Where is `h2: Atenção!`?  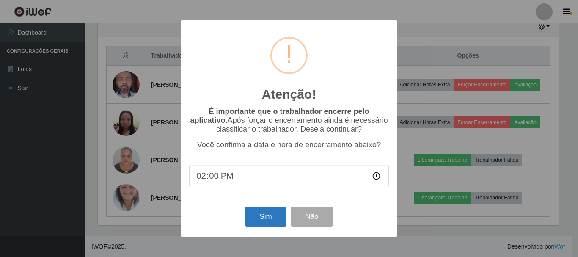
h2: Atenção! is located at coordinates (289, 94).